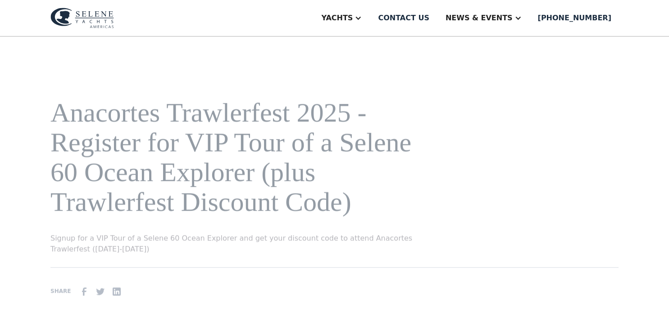 The width and height of the screenshot is (669, 326). Describe the element at coordinates (117, 291) in the screenshot. I see `img: Linkedin` at that location.